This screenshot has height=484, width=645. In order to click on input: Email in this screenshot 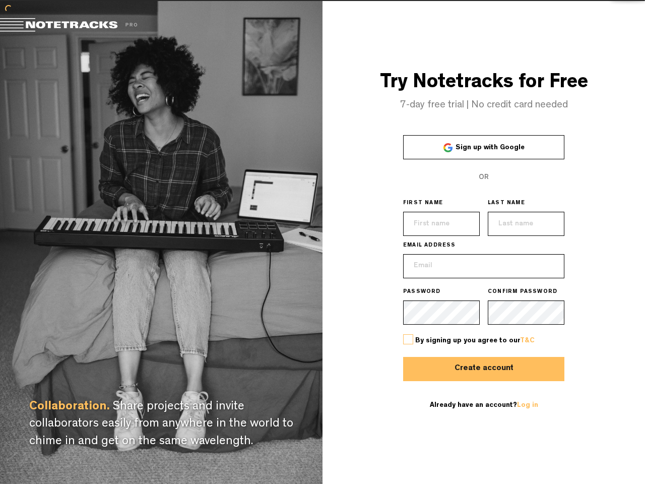, I will do `click(484, 266)`.